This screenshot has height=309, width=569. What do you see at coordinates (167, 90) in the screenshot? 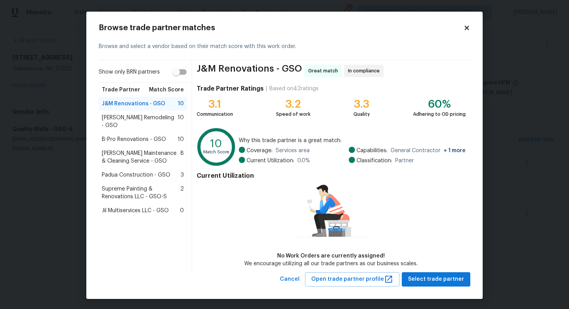
I see `span: Match Score` at bounding box center [167, 90].